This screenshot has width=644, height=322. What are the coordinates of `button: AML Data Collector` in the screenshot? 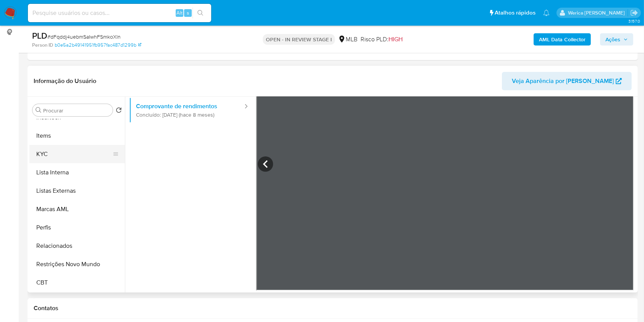 It's located at (562, 39).